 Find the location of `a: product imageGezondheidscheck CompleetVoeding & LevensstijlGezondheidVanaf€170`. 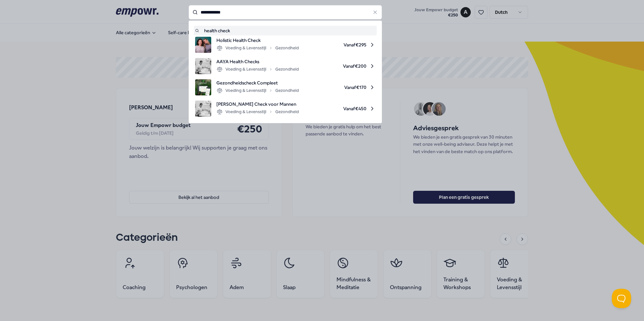

a: product imageGezondheidscheck CompleetVoeding & LevensstijlGezondheidVanaf€170 is located at coordinates (286, 87).